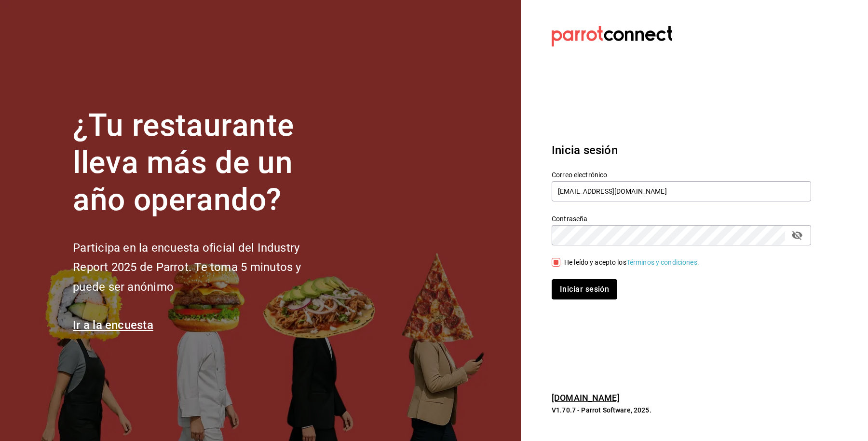 This screenshot has height=441, width=868. I want to click on h3: Inicia sesión, so click(681, 150).